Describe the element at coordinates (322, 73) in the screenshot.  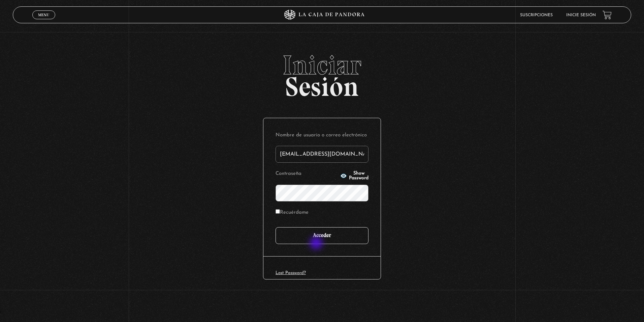
I see `h2: Sesión` at that location.